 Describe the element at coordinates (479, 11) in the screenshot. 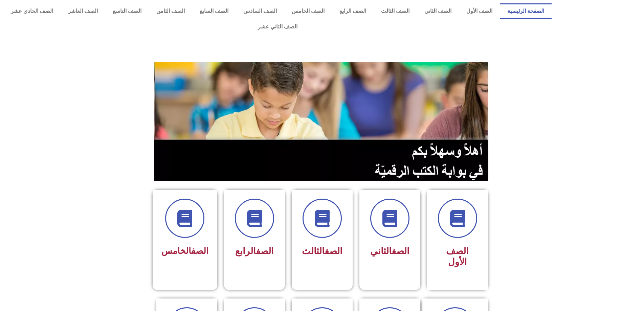

I see `a: الصف الأول` at that location.